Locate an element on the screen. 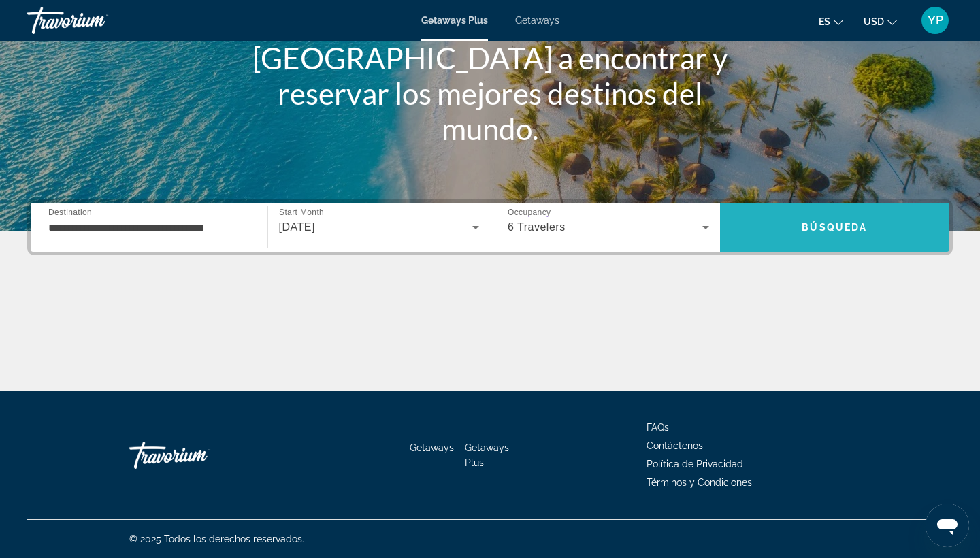 The image size is (980, 558). span: Términos y Condiciones is located at coordinates (699, 482).